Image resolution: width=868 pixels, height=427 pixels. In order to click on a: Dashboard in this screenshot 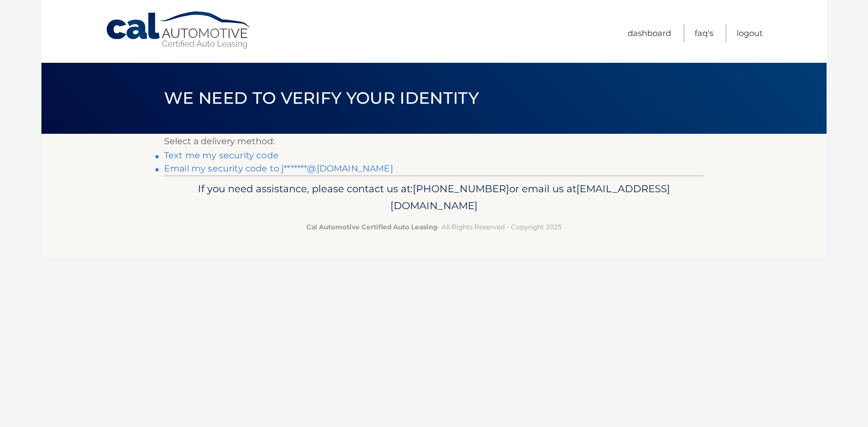, I will do `click(649, 33)`.